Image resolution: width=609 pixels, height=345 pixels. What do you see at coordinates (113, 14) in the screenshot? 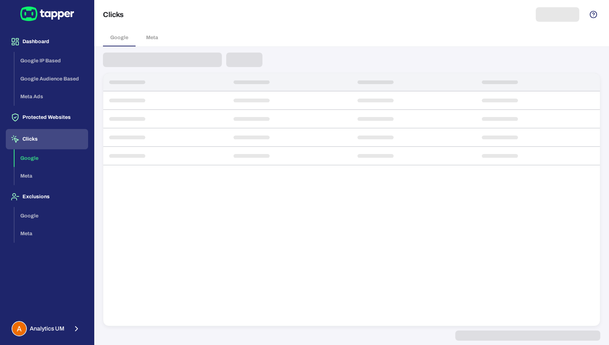
I see `h5: Clicks` at bounding box center [113, 14].